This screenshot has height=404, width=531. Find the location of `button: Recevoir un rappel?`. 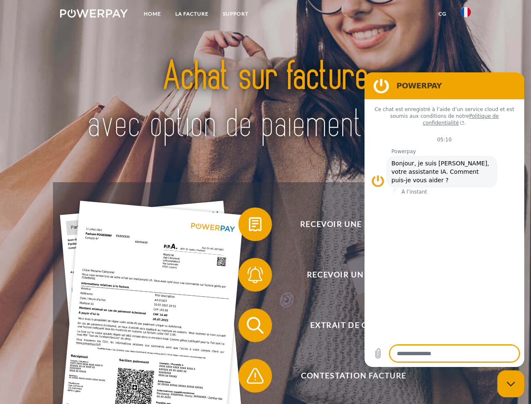

button: Recevoir un rappel? is located at coordinates (348, 275).